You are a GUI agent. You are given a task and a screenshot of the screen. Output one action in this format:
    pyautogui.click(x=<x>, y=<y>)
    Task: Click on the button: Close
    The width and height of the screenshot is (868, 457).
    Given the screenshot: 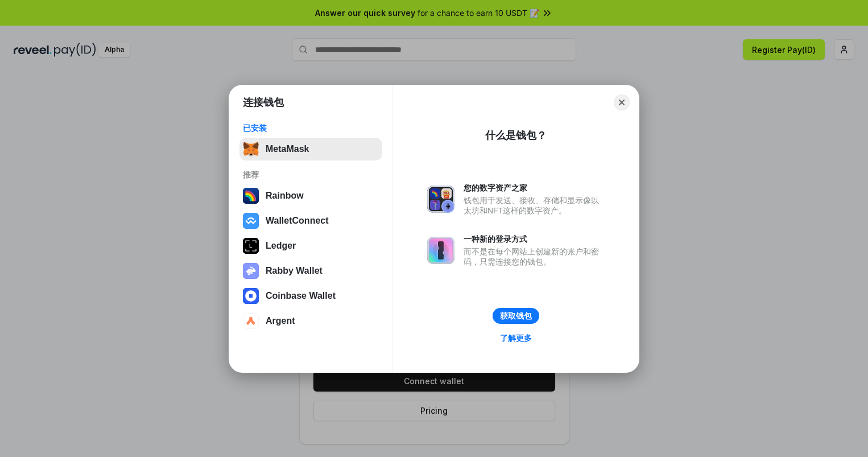 What is the action you would take?
    pyautogui.click(x=622, y=102)
    